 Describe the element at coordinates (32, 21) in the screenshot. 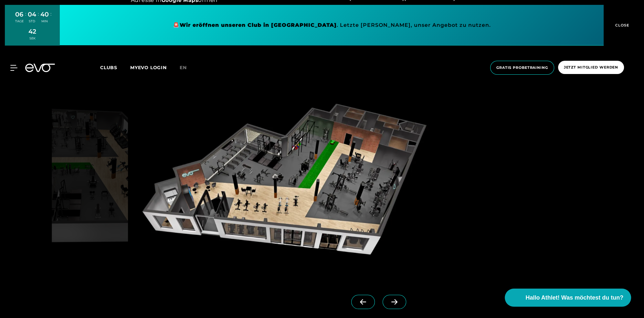

I see `div: STD` at that location.